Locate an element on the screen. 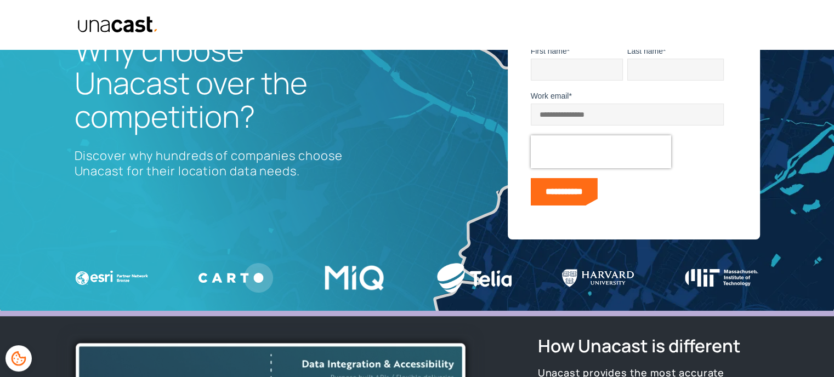  img: Carto logo WHITE is located at coordinates (236, 278).